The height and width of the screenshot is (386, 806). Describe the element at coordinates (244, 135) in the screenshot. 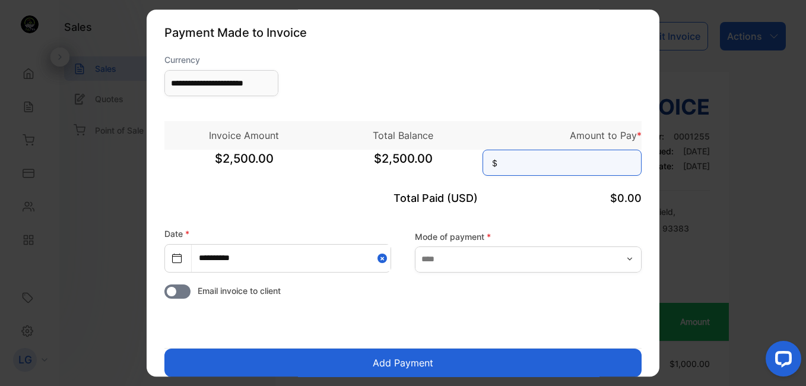

I see `p: Invoice Amount` at that location.